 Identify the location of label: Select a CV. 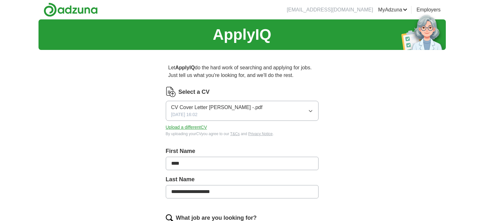
(194, 92).